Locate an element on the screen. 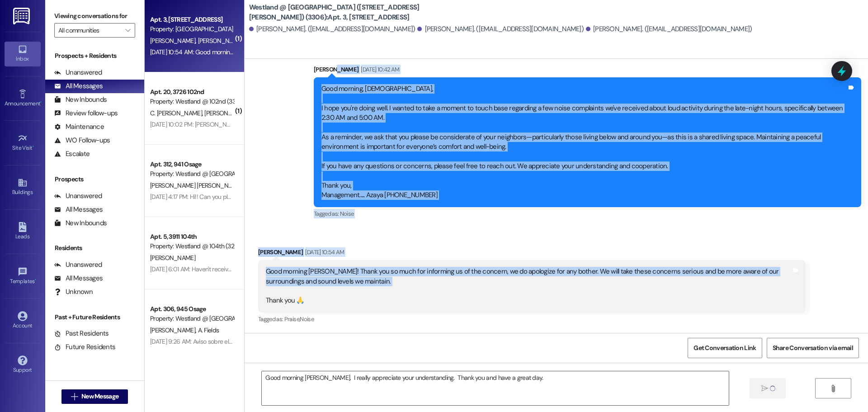 This screenshot has width=868, height=412. a: Inbox is located at coordinates (23, 54).